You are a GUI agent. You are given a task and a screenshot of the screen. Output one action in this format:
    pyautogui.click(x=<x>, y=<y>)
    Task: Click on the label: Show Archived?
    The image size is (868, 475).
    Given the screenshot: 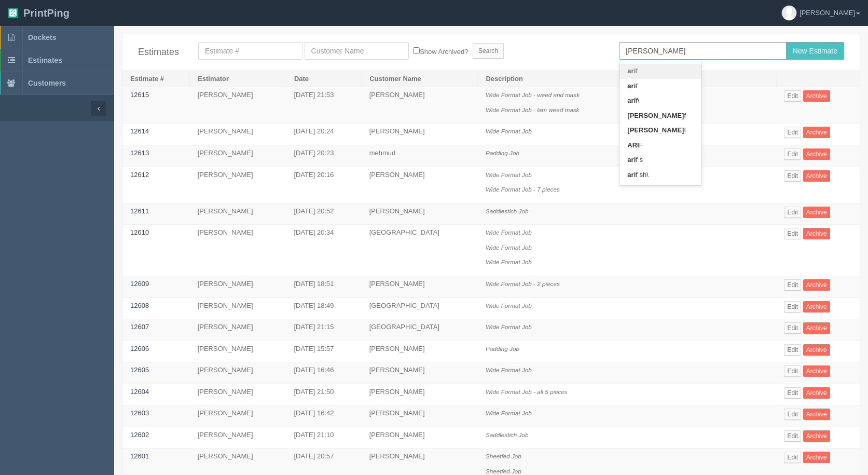 What is the action you would take?
    pyautogui.click(x=441, y=50)
    